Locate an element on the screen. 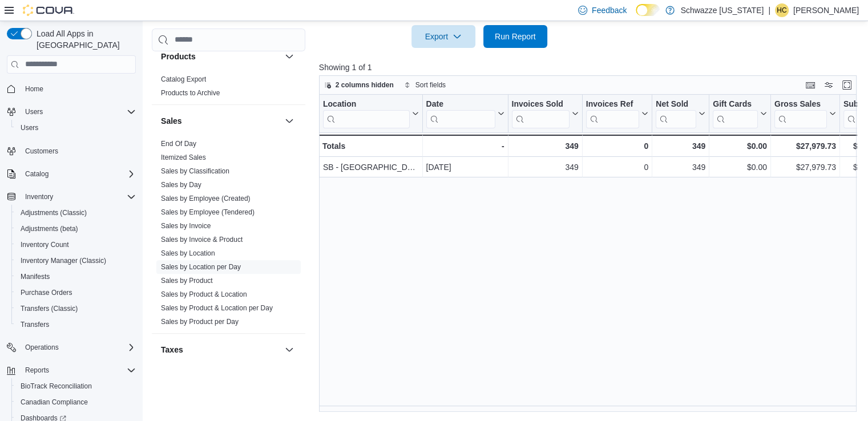 This screenshot has height=421, width=868. span: Sales by Day is located at coordinates (181, 185).